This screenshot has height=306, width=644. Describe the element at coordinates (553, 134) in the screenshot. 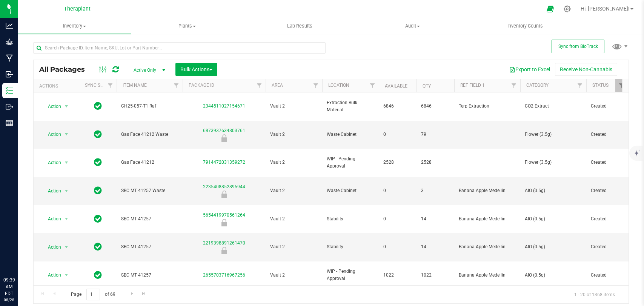

I see `span: Flower (3.5g)` at that location.